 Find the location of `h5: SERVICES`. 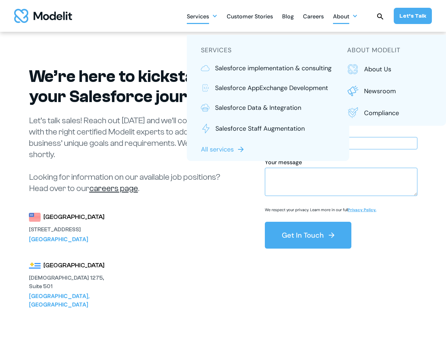

h5: SERVICES is located at coordinates (268, 50).